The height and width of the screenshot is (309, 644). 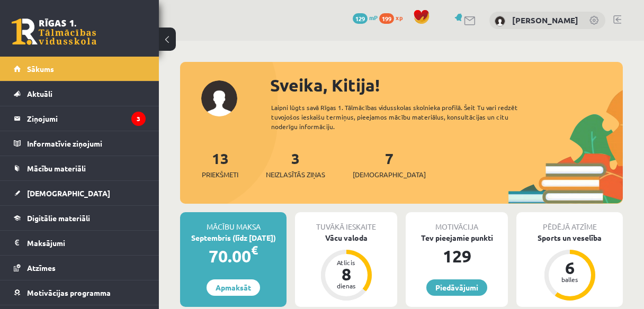 I want to click on a: Sports un veselība 6 balles, so click(x=570, y=267).